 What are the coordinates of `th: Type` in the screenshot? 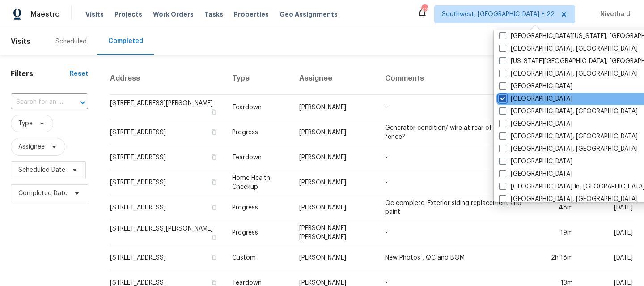 It's located at (259, 78).